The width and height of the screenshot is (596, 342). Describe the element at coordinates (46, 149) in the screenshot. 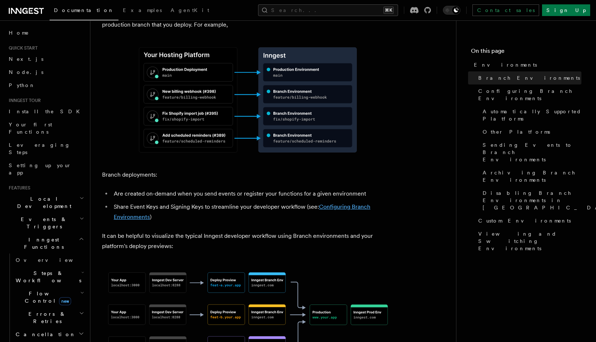

I see `a: Leveraging Steps` at that location.